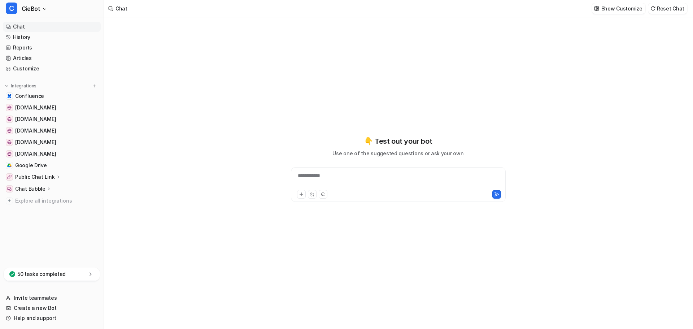 The image size is (693, 329). Describe the element at coordinates (9, 119) in the screenshot. I see `img: cieblink.com` at that location.